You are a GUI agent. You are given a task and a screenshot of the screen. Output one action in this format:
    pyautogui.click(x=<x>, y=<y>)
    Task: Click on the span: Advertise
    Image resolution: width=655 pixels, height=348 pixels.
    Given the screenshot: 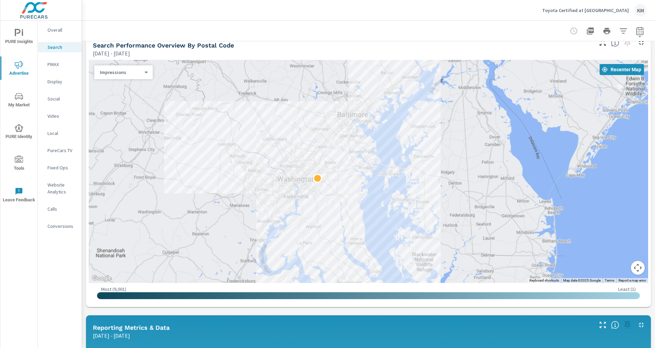 What is the action you would take?
    pyautogui.click(x=19, y=69)
    